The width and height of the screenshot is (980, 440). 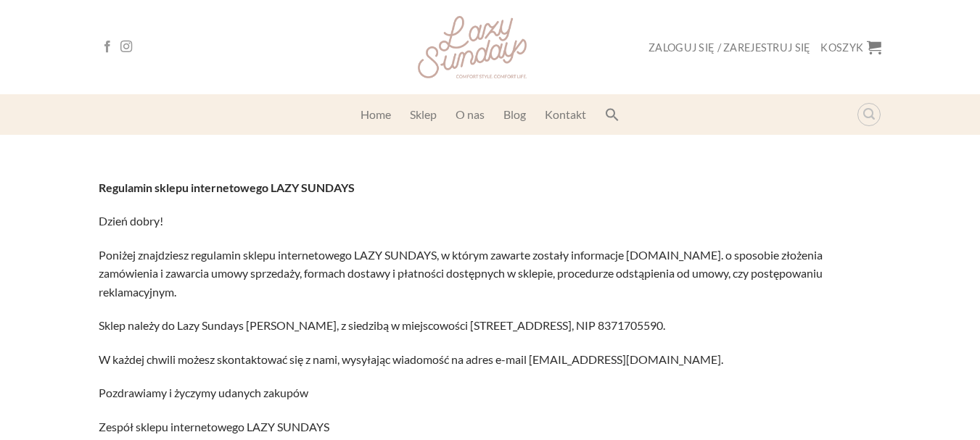 I want to click on b: Regulamin sklepu internetowego LAZY SUNDAYS, so click(x=226, y=187).